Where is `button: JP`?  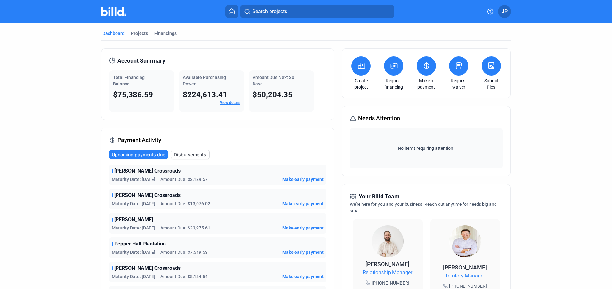 button: JP is located at coordinates (504, 12).